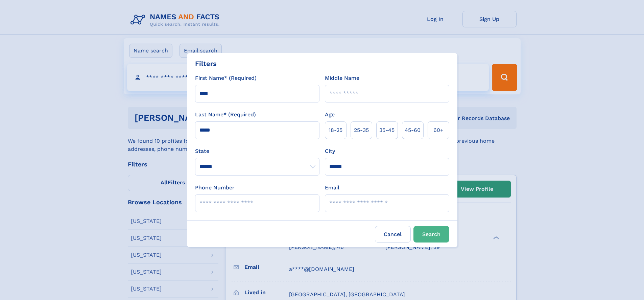 This screenshot has width=644, height=300. I want to click on label: First Name* (Required), so click(226, 78).